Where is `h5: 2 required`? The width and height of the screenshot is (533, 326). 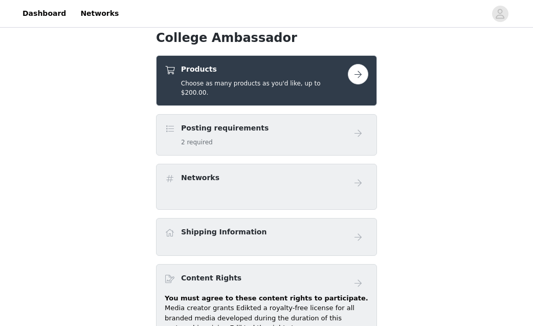
h5: 2 required is located at coordinates (225, 142).